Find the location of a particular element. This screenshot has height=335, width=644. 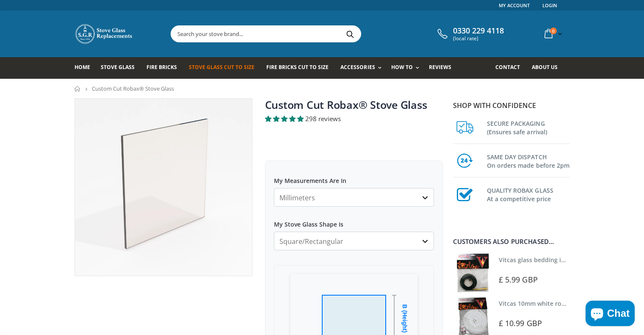

img: Vitcas stove glass bedding in tape is located at coordinates (473, 273).